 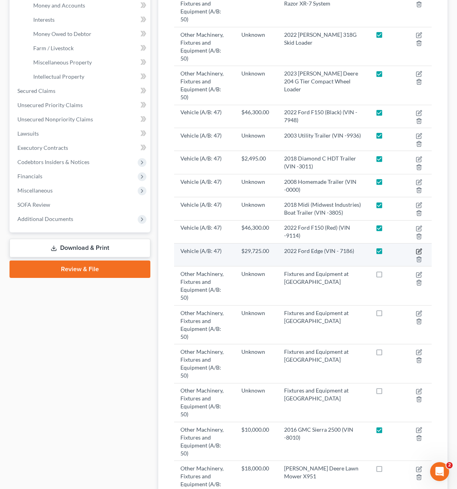 I want to click on a: Money Owed to Debtor, so click(x=89, y=34).